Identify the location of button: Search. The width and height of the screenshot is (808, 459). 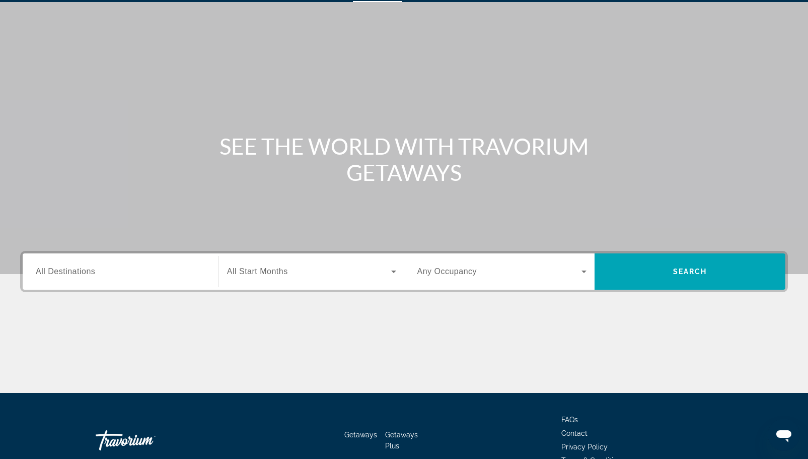
(690, 271).